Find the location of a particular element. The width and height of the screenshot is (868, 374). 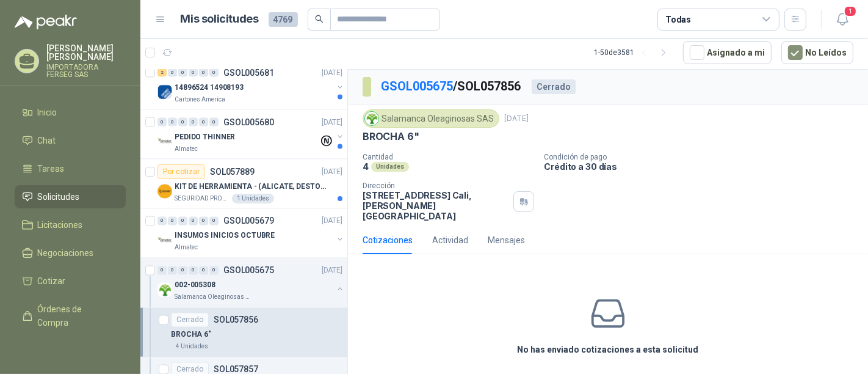

span: Inicio is located at coordinates (47, 113).